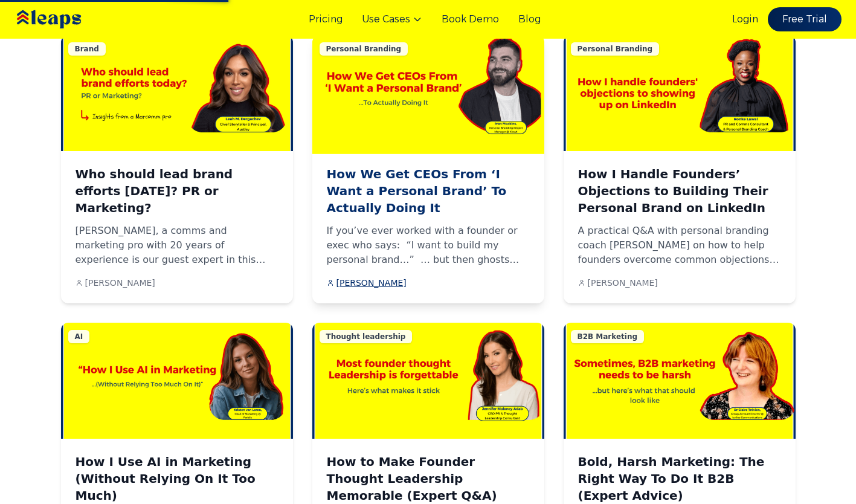  Describe the element at coordinates (745, 20) in the screenshot. I see `a: Login` at that location.